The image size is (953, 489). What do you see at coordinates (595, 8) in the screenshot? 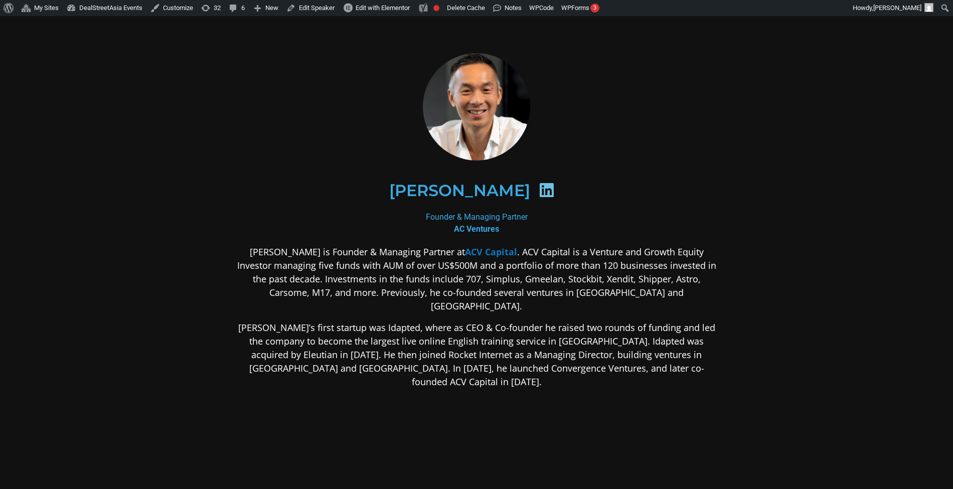
I see `div: 3` at bounding box center [595, 8].